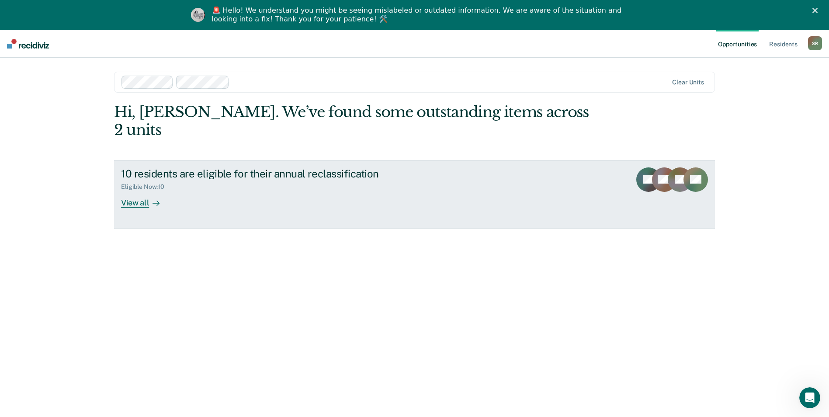 Image resolution: width=829 pixels, height=417 pixels. What do you see at coordinates (783, 44) in the screenshot?
I see `a: Residents` at bounding box center [783, 44].